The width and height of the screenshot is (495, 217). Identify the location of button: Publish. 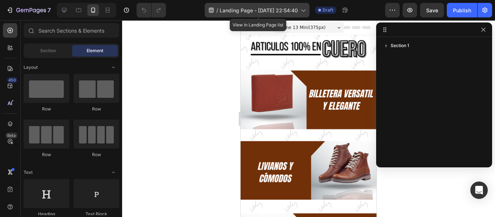
(462, 10).